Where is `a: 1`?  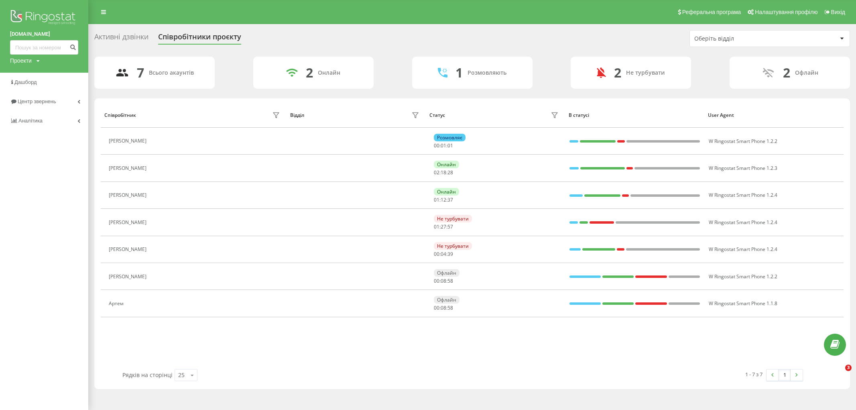
a: 1 is located at coordinates (785, 375).